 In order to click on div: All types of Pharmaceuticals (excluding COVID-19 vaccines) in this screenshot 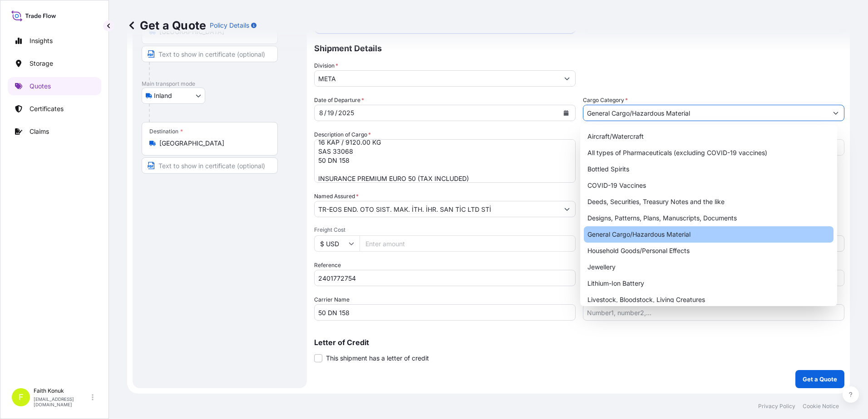, I will do `click(708, 153)`.